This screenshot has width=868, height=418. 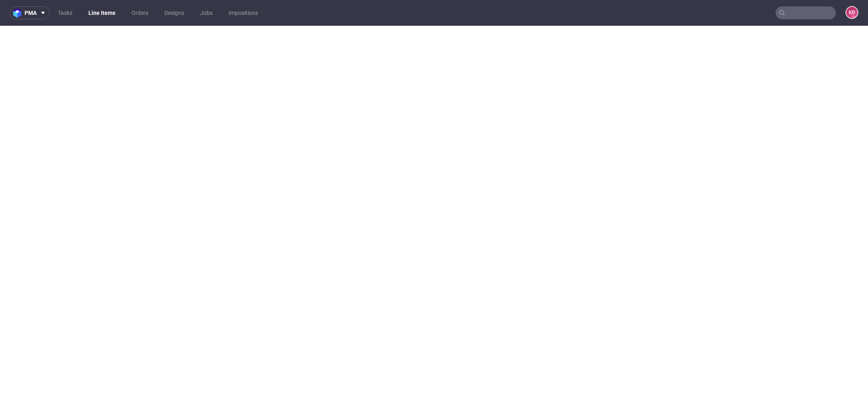 What do you see at coordinates (19, 13) in the screenshot?
I see `img: logo` at bounding box center [19, 13].